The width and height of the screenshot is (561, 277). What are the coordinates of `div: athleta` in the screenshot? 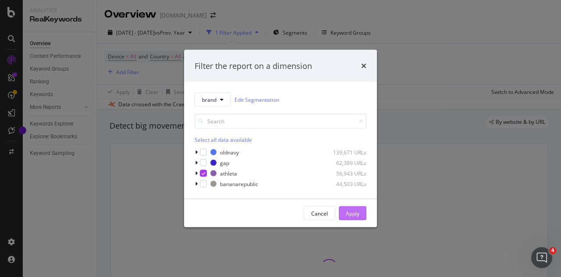 It's located at (229, 173).